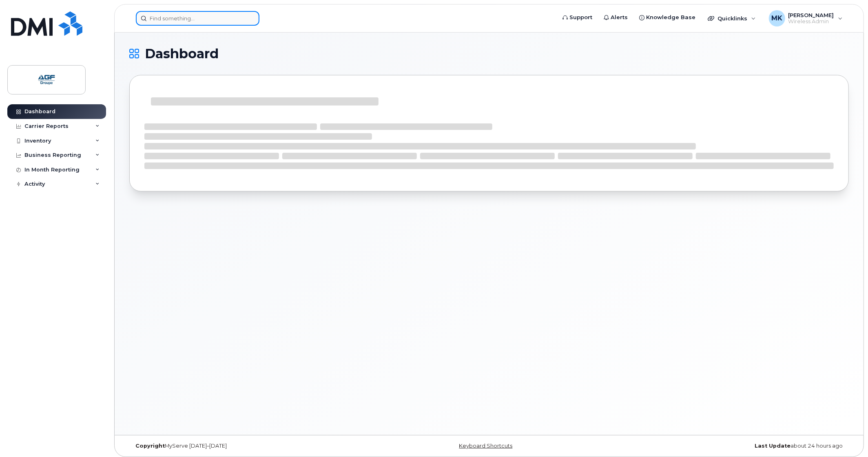 This screenshot has width=868, height=457. What do you see at coordinates (485, 446) in the screenshot?
I see `a: Keyboard Shortcuts` at bounding box center [485, 446].